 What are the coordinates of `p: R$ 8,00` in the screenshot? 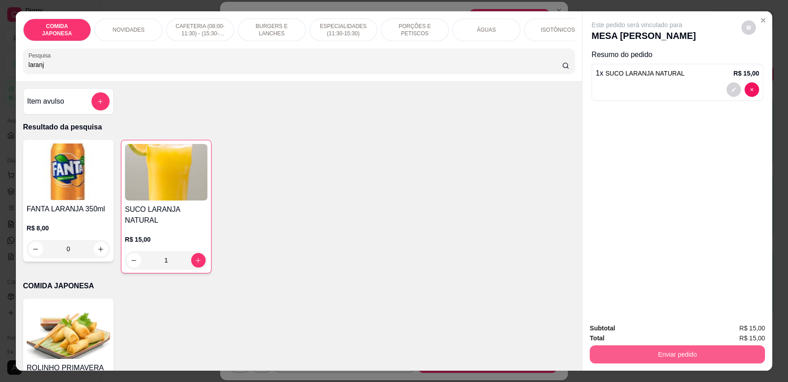 It's located at (68, 228).